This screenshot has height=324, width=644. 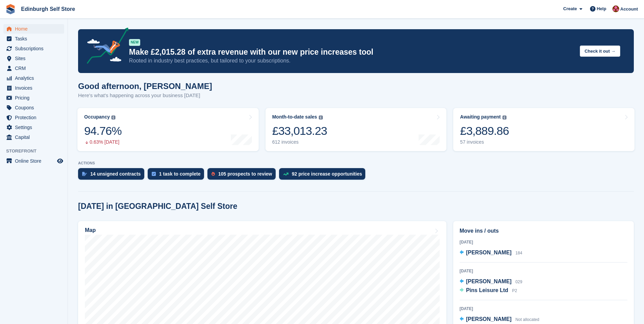 What do you see at coordinates (91, 230) in the screenshot?
I see `h2: Map` at bounding box center [91, 230].